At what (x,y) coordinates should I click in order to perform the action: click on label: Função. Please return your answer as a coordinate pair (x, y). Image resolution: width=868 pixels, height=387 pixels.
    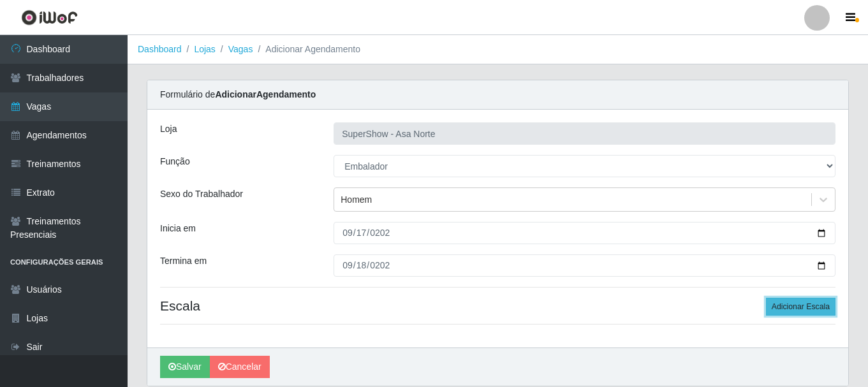
    Looking at the image, I should click on (175, 162).